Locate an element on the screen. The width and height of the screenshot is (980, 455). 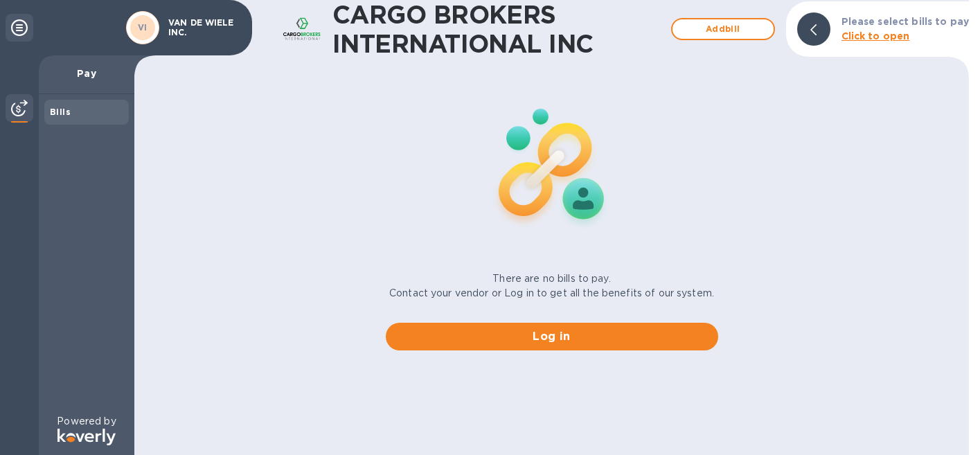
p: Powered by is located at coordinates (86, 422).